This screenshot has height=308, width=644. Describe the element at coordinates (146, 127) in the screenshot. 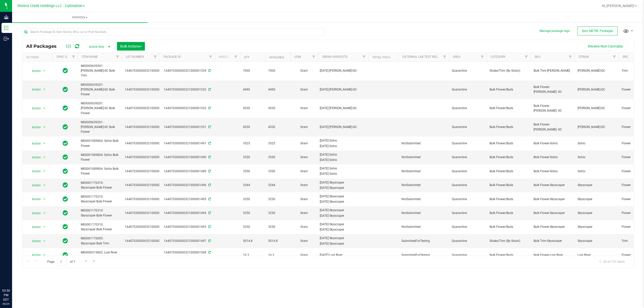

I see `span: 1A4070300000321000001531` at that location.